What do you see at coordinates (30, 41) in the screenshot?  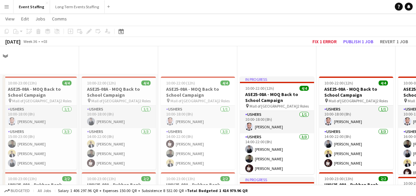 I see `span: Week 36` at bounding box center [30, 41].